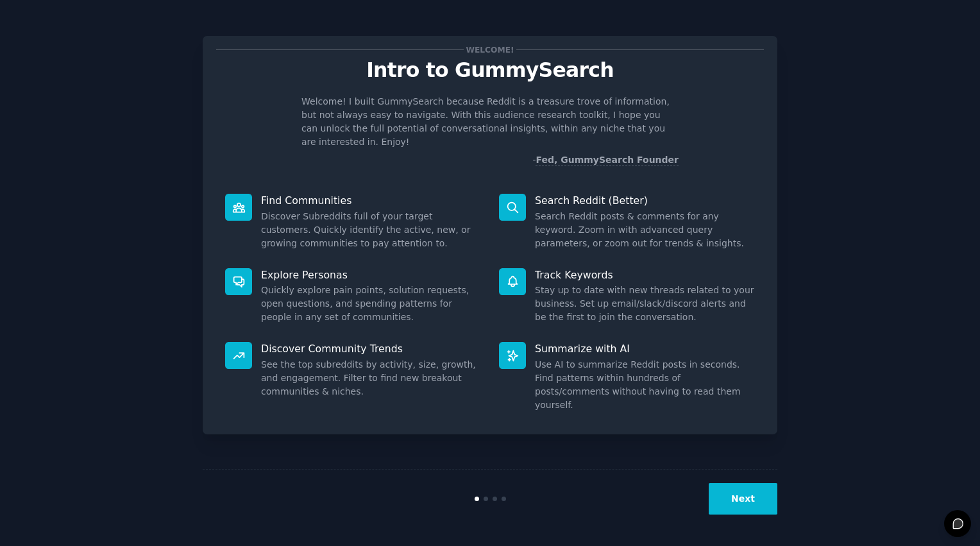 This screenshot has height=546, width=980. What do you see at coordinates (371, 230) in the screenshot?
I see `dd: Discover Subreddits full of your target customers. Quickly identify the active, new, or growing c...` at bounding box center [371, 230].